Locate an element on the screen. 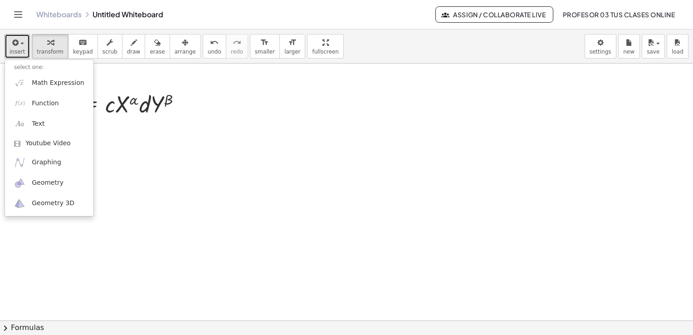  span: save is located at coordinates (653, 52).